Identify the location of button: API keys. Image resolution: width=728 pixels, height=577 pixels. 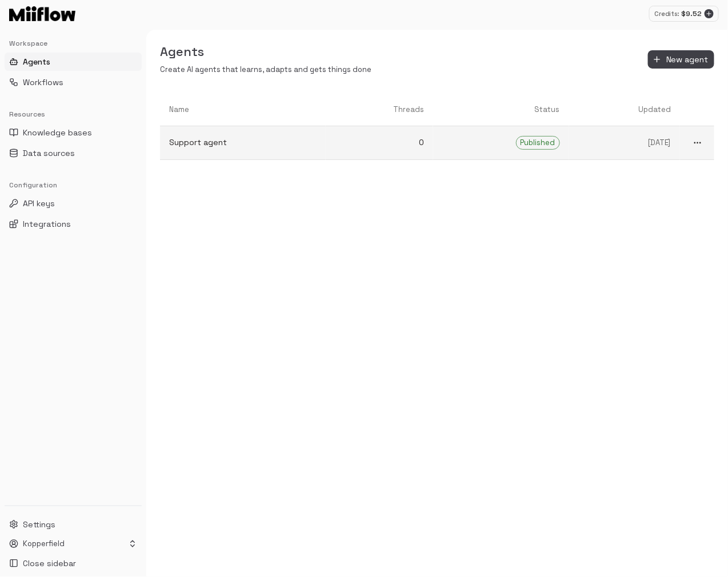
(74, 204).